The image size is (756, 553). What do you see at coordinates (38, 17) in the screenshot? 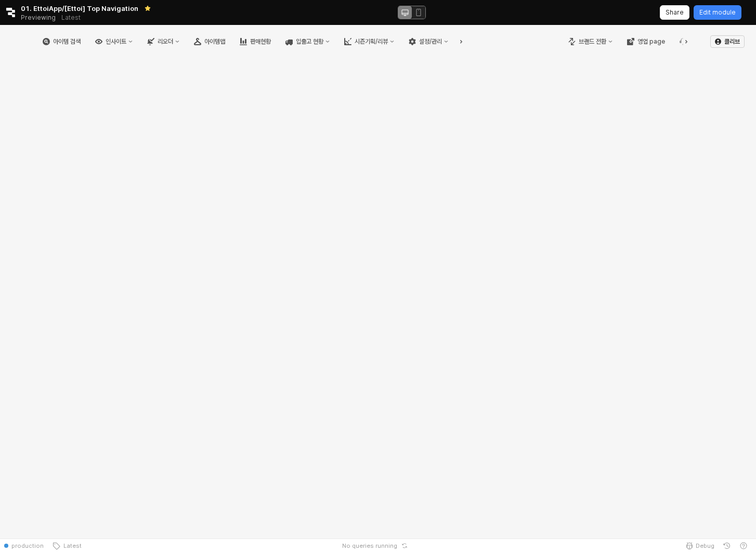
I see `span: Previewing` at bounding box center [38, 17].